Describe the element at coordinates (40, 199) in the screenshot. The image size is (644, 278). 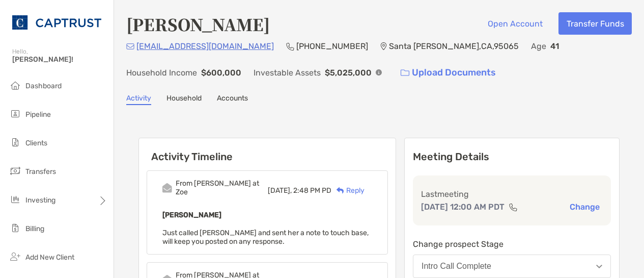
I see `span: Investing` at that location.